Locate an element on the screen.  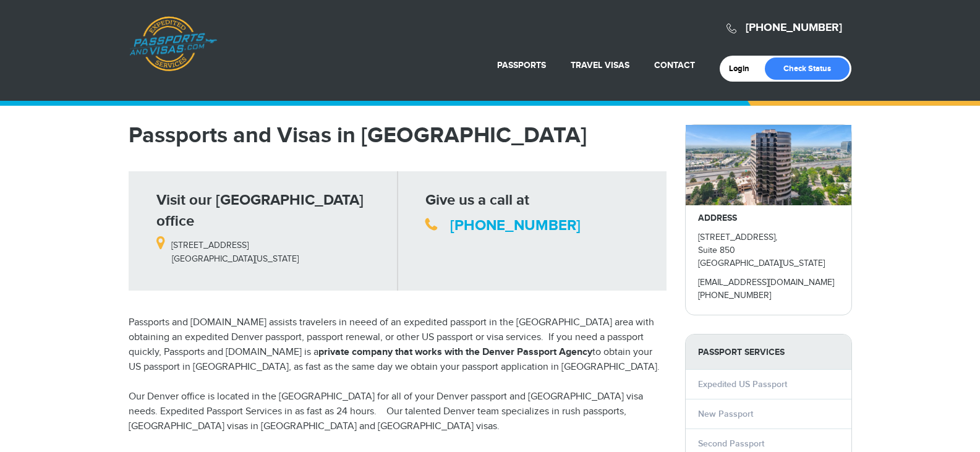
a: Contact is located at coordinates (675, 65).